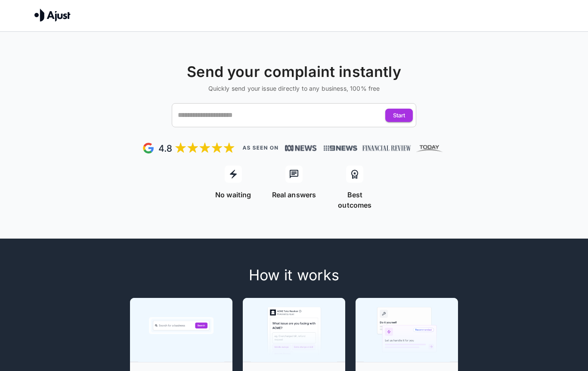 Image resolution: width=588 pixels, height=371 pixels. What do you see at coordinates (294, 276) in the screenshot?
I see `h4: How it works` at bounding box center [294, 276].